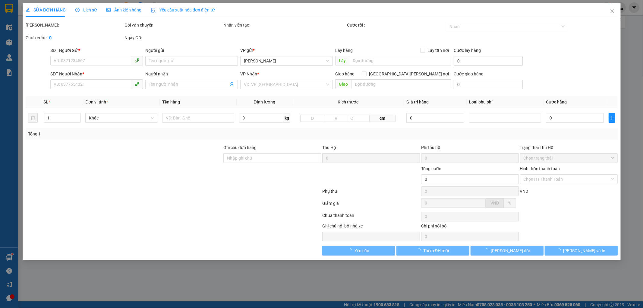 The height and width of the screenshot is (308, 643). Describe the element at coordinates (249, 74) in the screenshot. I see `span: VP Nhận` at that location.